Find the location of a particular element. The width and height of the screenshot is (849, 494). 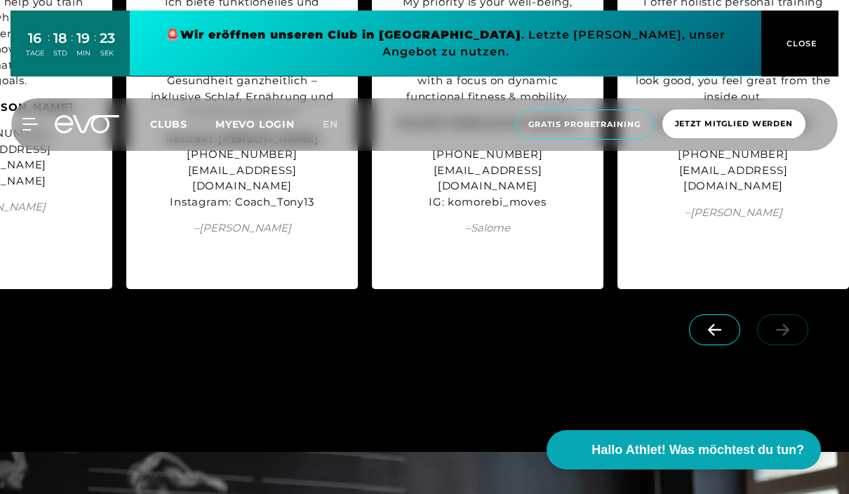

a: Clubs is located at coordinates (182, 124).